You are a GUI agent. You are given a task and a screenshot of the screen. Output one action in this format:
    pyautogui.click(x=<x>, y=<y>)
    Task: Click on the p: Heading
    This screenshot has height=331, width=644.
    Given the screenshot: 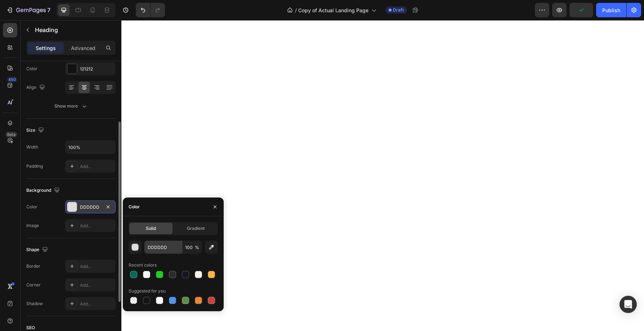 What is the action you would take?
    pyautogui.click(x=74, y=30)
    